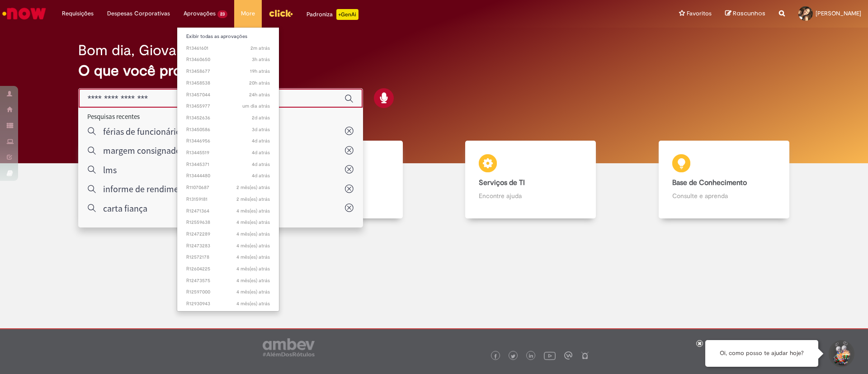 The width and height of the screenshot is (868, 374). I want to click on span: 2 mês(es) atrás, so click(253, 199).